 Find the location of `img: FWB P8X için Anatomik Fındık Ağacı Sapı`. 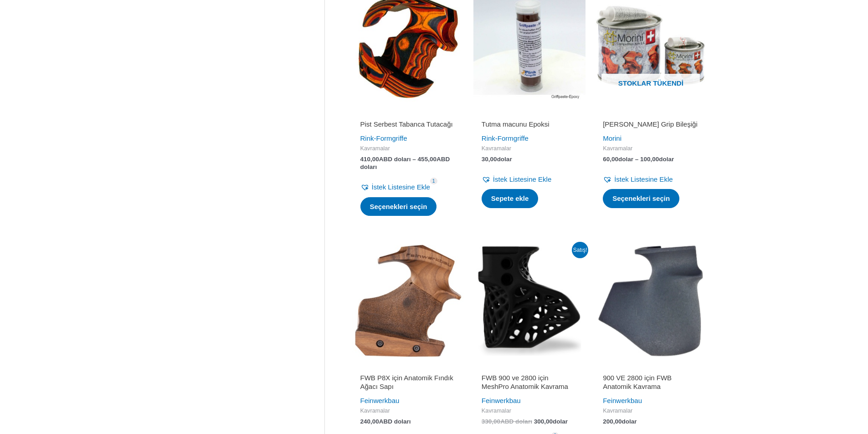

img: FWB P8X için Anatomik Fındık Ağacı Sapı is located at coordinates (408, 301).